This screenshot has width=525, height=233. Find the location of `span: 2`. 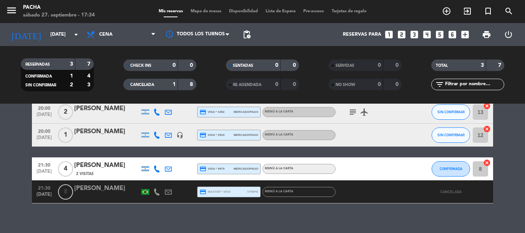

span: 2 is located at coordinates (65, 112).